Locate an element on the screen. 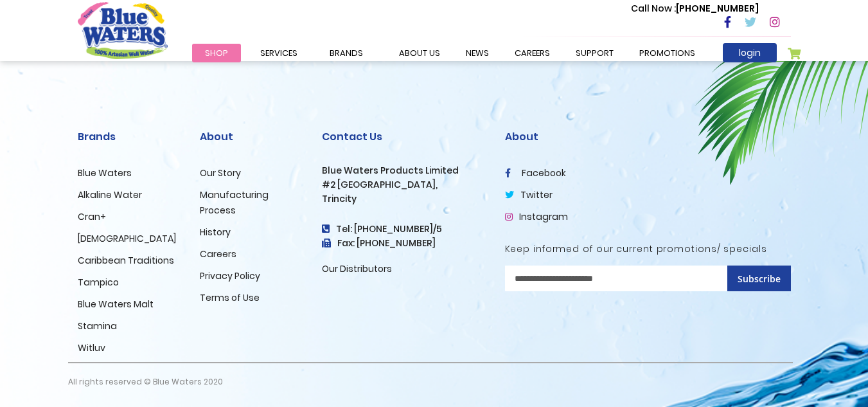 The image size is (868, 407). span: Call Now : is located at coordinates (654, 8).